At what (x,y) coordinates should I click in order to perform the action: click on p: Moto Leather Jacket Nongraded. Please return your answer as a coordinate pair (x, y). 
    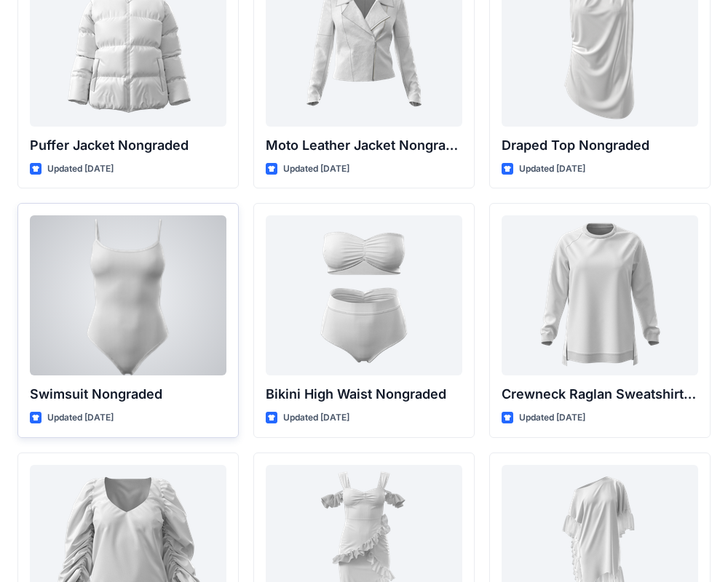
    Looking at the image, I should click on (364, 145).